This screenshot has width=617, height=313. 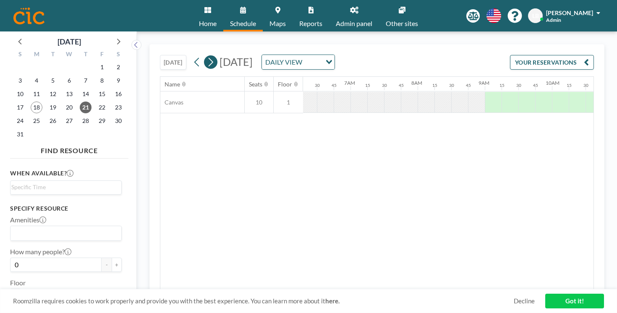 What do you see at coordinates (20, 108) in the screenshot?
I see `span: Sunday, August 17, 2025` at bounding box center [20, 108].